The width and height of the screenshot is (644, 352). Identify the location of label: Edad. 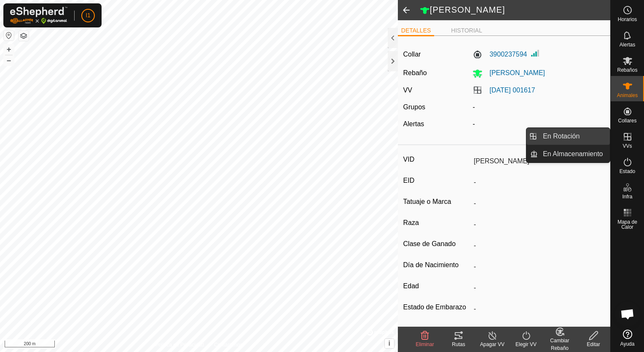
(437, 286).